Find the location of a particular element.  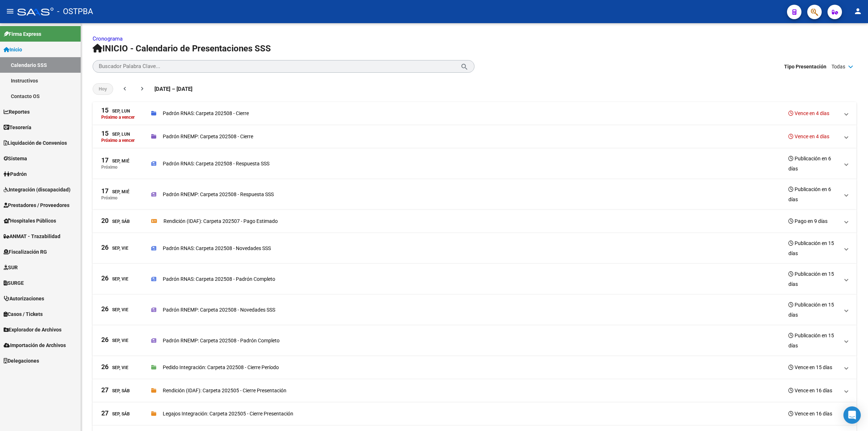

p: Padrón RNAS: Carpeta 202508 - Cierre is located at coordinates (206, 113).